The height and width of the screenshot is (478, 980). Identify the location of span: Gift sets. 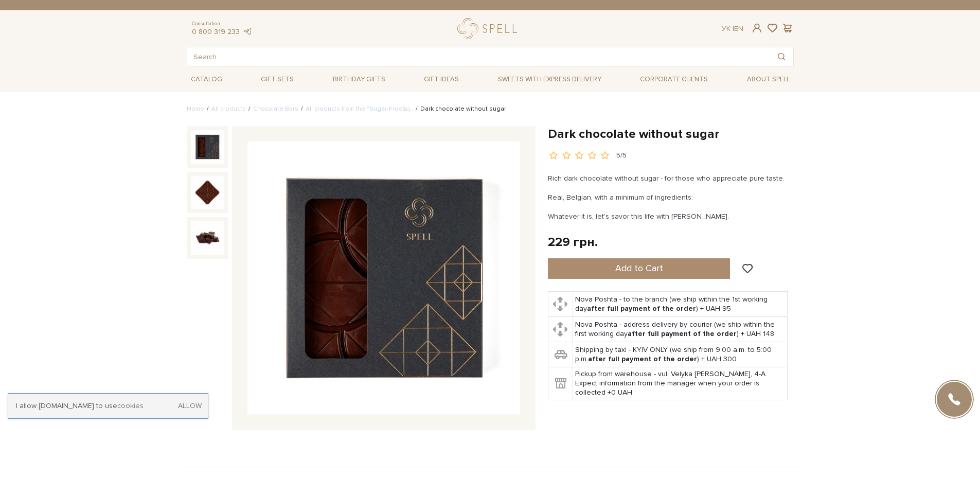
(278, 79).